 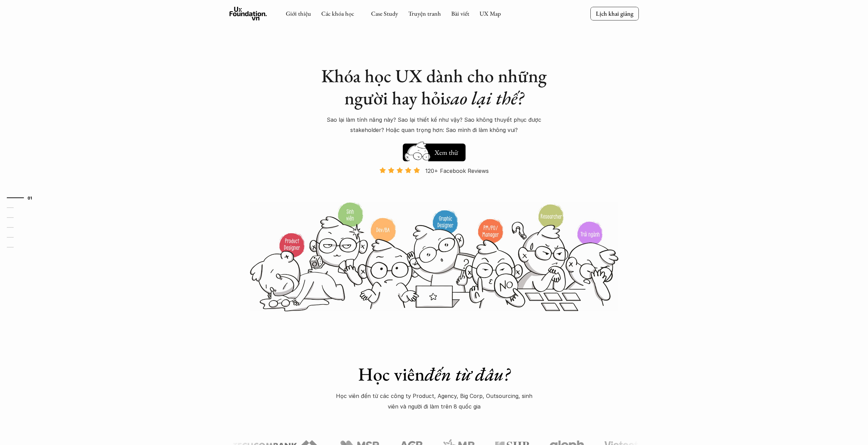 What do you see at coordinates (434, 184) in the screenshot?
I see `a: 120+ Facebook Reviews` at bounding box center [434, 184].